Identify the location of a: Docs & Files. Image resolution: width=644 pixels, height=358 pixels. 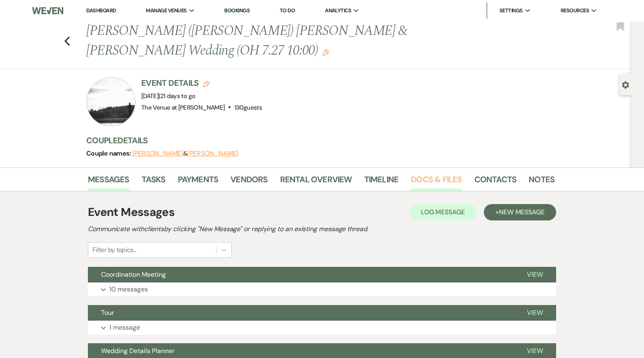
(436, 182).